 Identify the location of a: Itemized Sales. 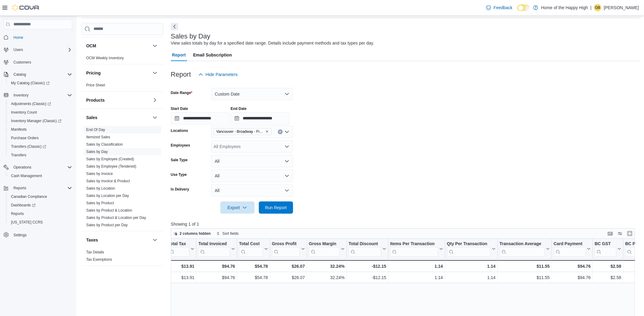
(98, 137).